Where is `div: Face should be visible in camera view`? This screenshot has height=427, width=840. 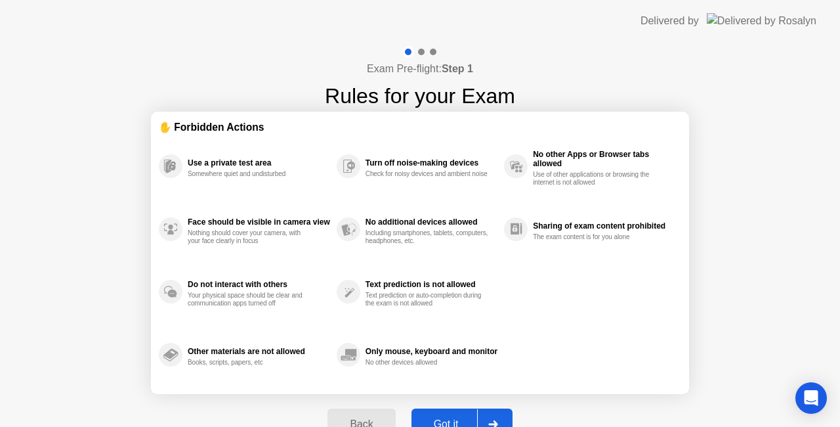 div: Face should be visible in camera view is located at coordinates (259, 222).